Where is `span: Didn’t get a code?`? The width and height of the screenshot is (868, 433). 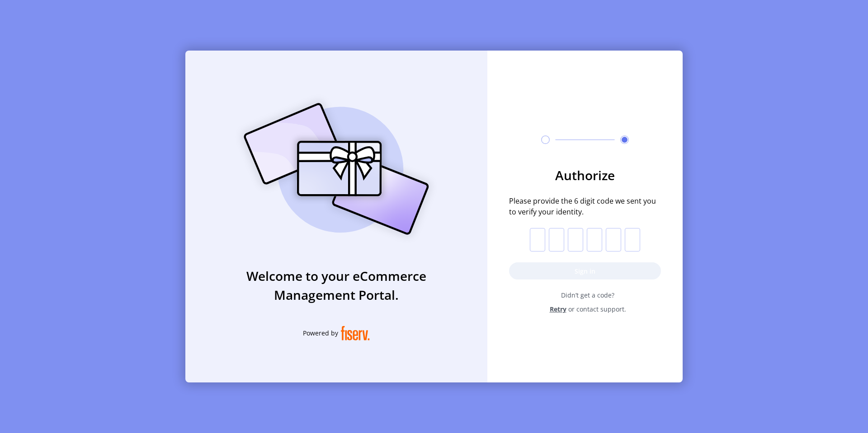 span: Didn’t get a code? is located at coordinates (587, 295).